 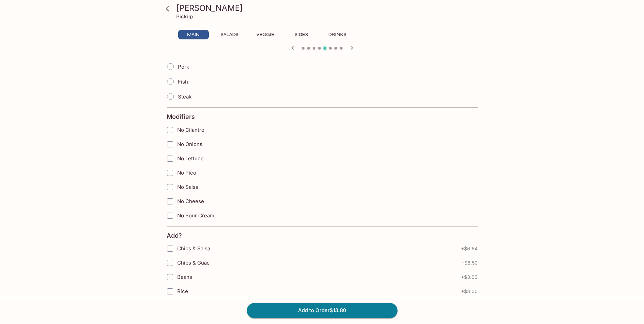 I want to click on button: Main, so click(x=193, y=35).